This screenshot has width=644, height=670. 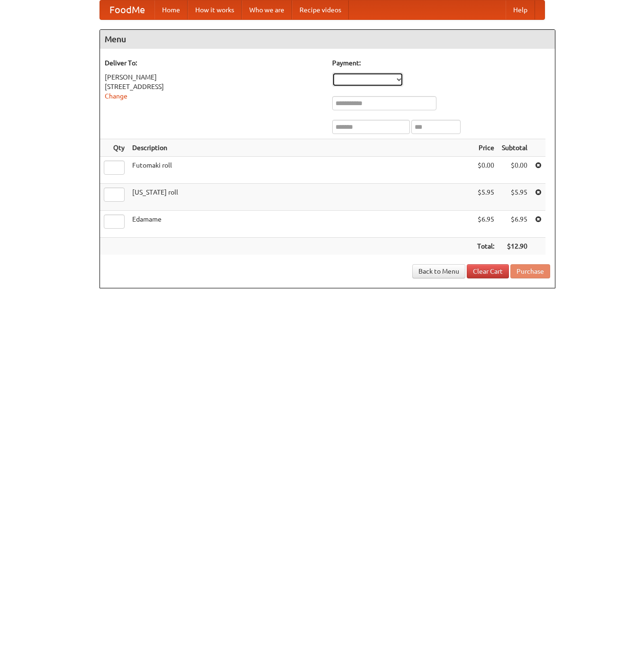 I want to click on button: Purchase, so click(x=531, y=272).